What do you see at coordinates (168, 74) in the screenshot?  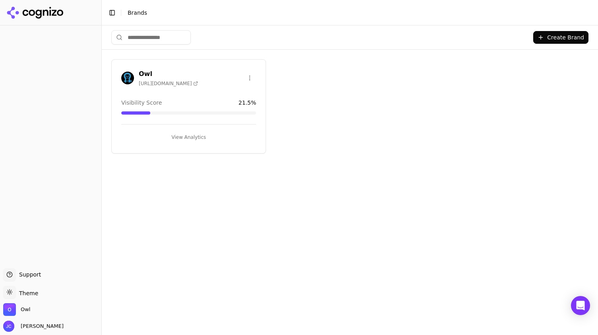 I see `h3: Owl` at bounding box center [168, 74].